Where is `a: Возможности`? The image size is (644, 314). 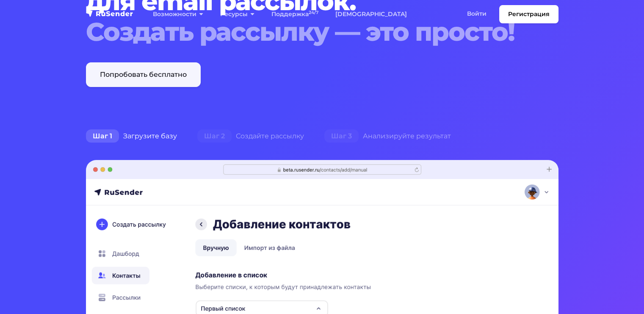 a: Возможности is located at coordinates (178, 14).